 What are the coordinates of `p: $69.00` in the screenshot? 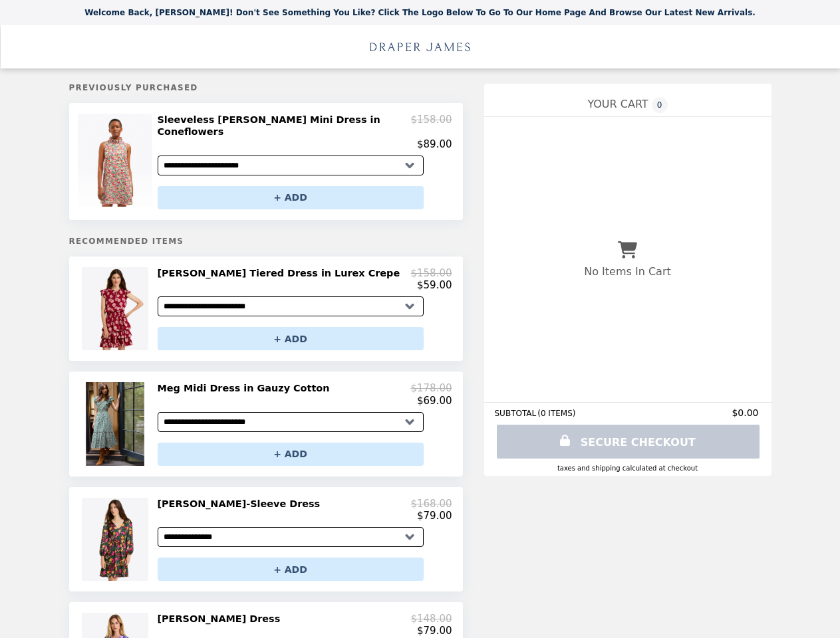 It's located at (434, 401).